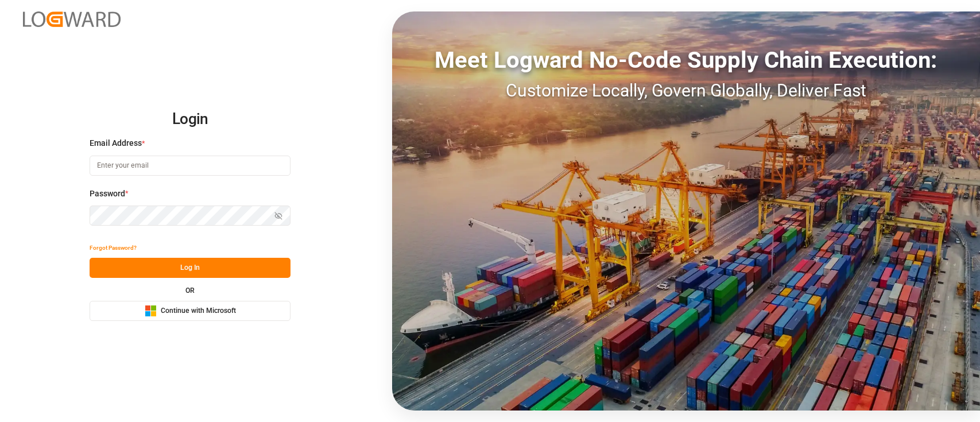 This screenshot has width=980, height=422. Describe the element at coordinates (686, 90) in the screenshot. I see `div: Customize Locally, Govern Globally, Deliver Fast` at that location.